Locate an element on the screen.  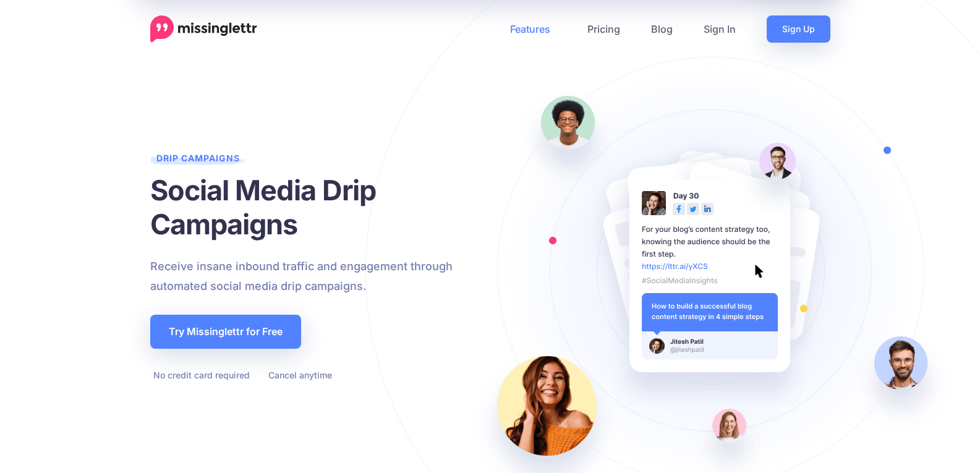
a: Sign Up is located at coordinates (799, 29).